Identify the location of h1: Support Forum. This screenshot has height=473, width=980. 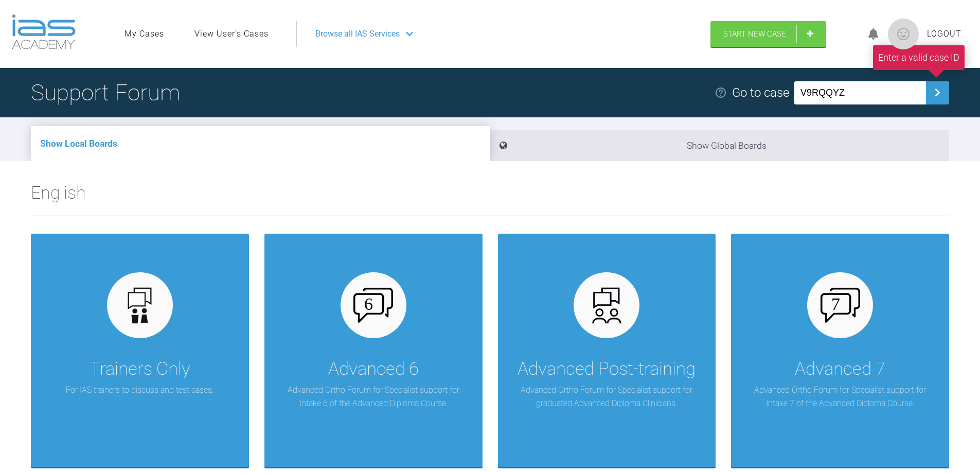
(105, 92).